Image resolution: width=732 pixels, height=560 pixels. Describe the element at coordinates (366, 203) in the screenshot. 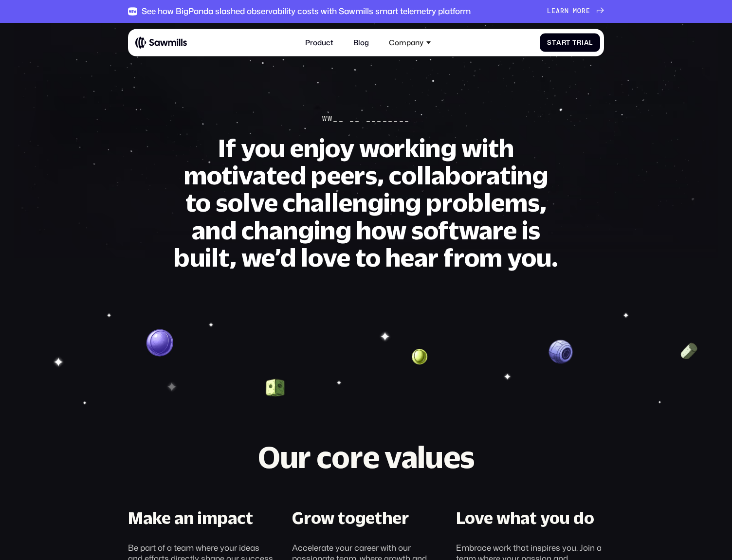

I see `h1: If you enjoy working with motivated peers, collaborating to solve challenging problems, and chang...` at that location.